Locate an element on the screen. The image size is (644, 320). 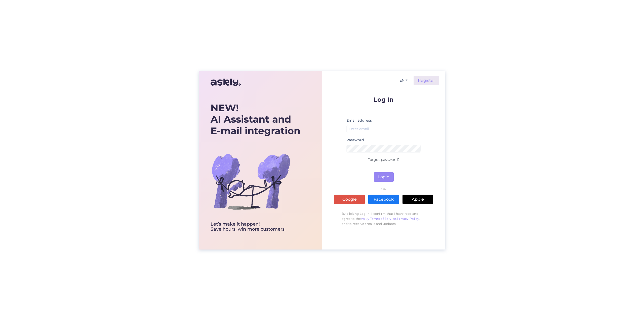
p: By clicking Log In, I confirm that I have read and agree to the , , and to receive emails and upd... is located at coordinates (384, 219).